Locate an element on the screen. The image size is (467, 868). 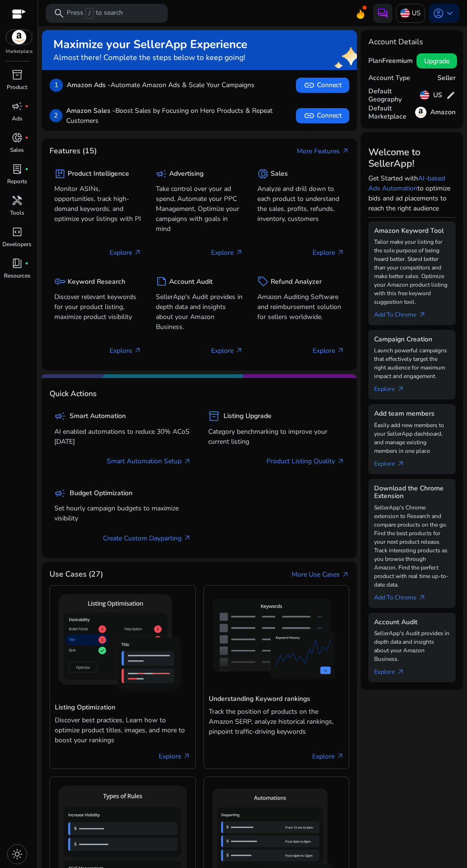
p: Ads is located at coordinates (17, 119).